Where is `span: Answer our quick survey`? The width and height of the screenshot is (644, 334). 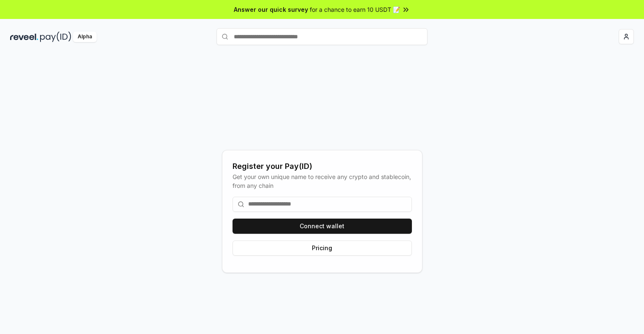
span: Answer our quick survey is located at coordinates (271, 9).